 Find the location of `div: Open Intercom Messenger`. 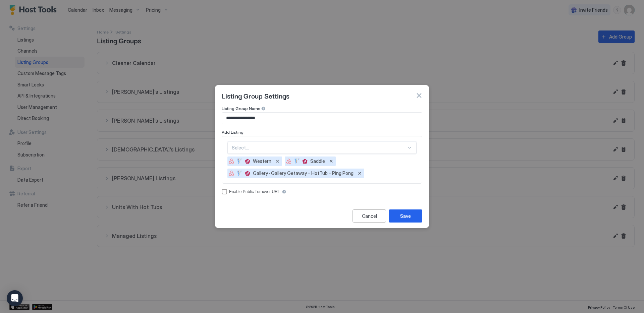

div: Open Intercom Messenger is located at coordinates (15, 298).